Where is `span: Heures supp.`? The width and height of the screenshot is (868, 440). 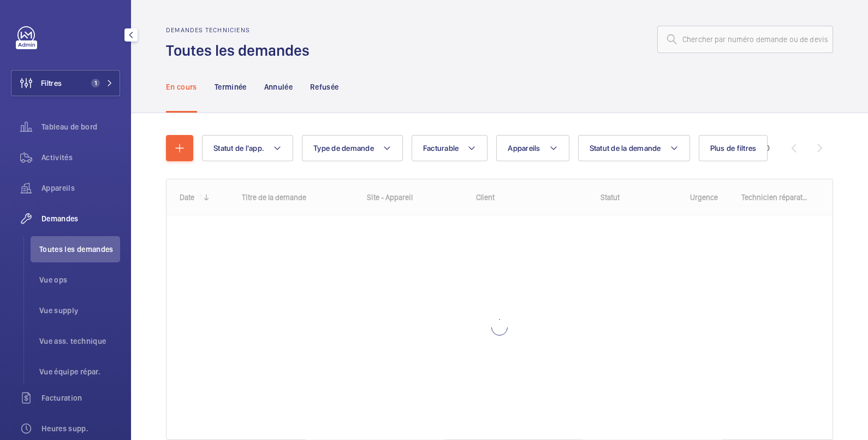
span: Heures supp. is located at coordinates (81, 428).